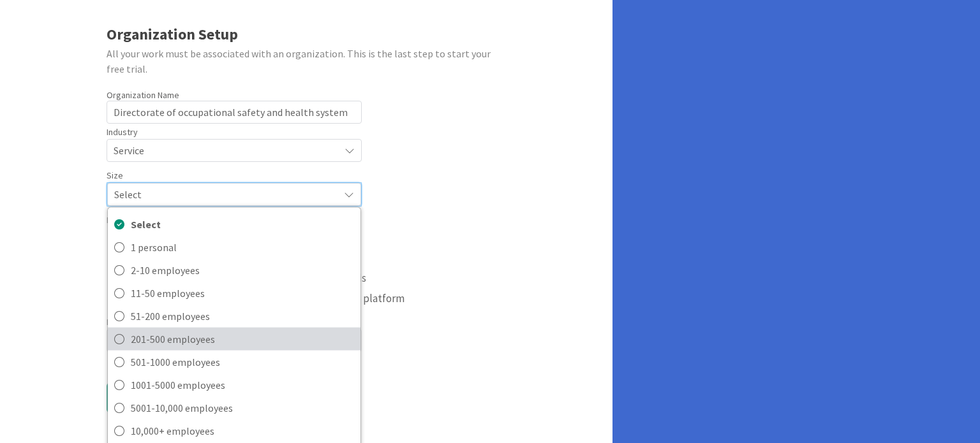 Image resolution: width=980 pixels, height=443 pixels. Describe the element at coordinates (143, 95) in the screenshot. I see `label: Organization Name` at that location.